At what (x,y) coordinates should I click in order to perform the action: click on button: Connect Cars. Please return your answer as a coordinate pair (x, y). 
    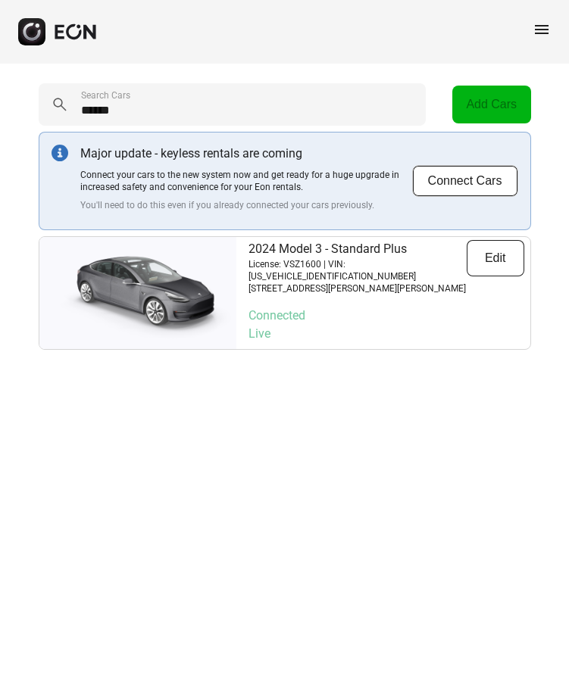
    Looking at the image, I should click on (465, 181).